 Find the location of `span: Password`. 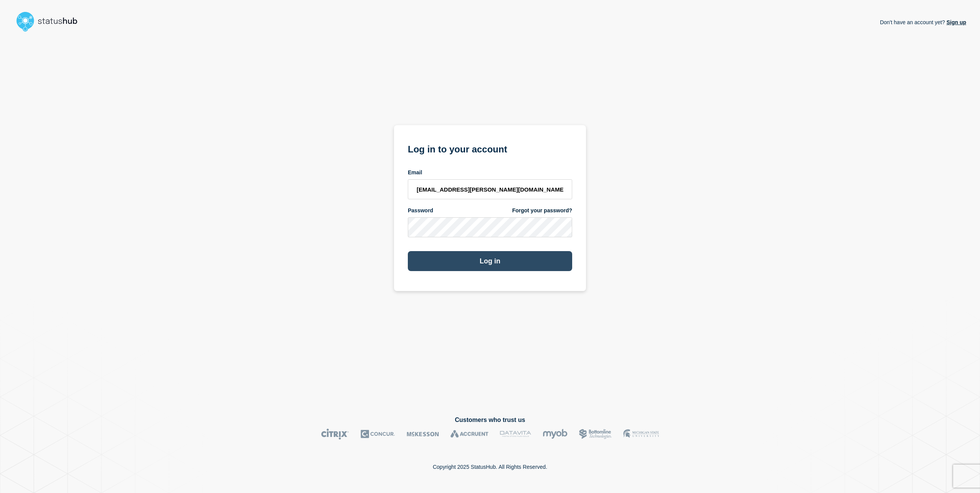

span: Password is located at coordinates (421, 210).